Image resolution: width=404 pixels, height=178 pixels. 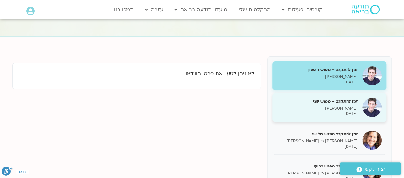 I want to click on h5: זמן להתקרב מפגש רביעי, so click(x=317, y=167).